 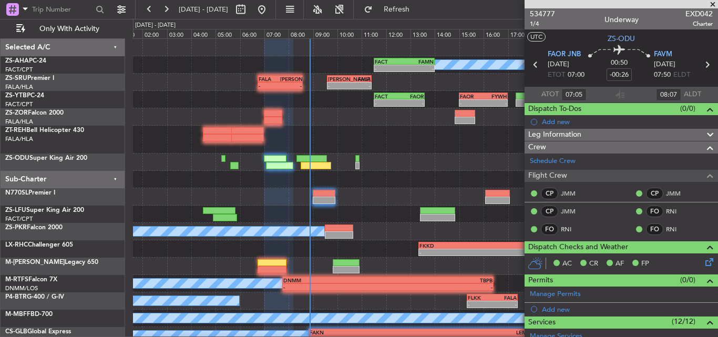 I want to click on span: Flight Crew, so click(x=548, y=176).